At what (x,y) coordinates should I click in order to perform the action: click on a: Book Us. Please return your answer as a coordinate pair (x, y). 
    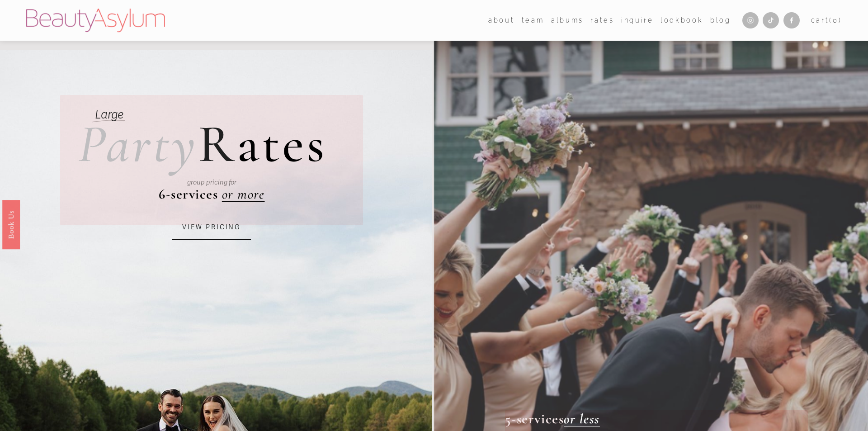
    Looking at the image, I should click on (11, 224).